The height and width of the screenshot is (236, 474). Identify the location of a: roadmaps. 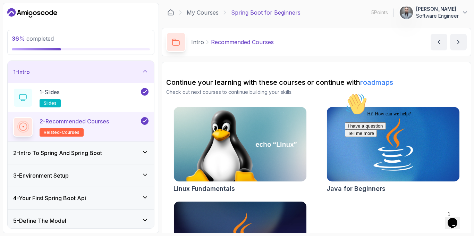
(376, 82).